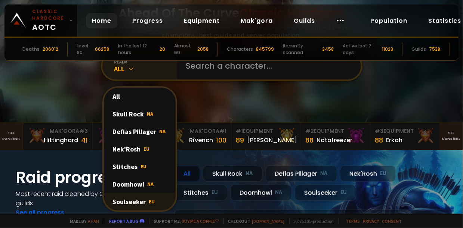  I want to click on a: Consent, so click(392, 221).